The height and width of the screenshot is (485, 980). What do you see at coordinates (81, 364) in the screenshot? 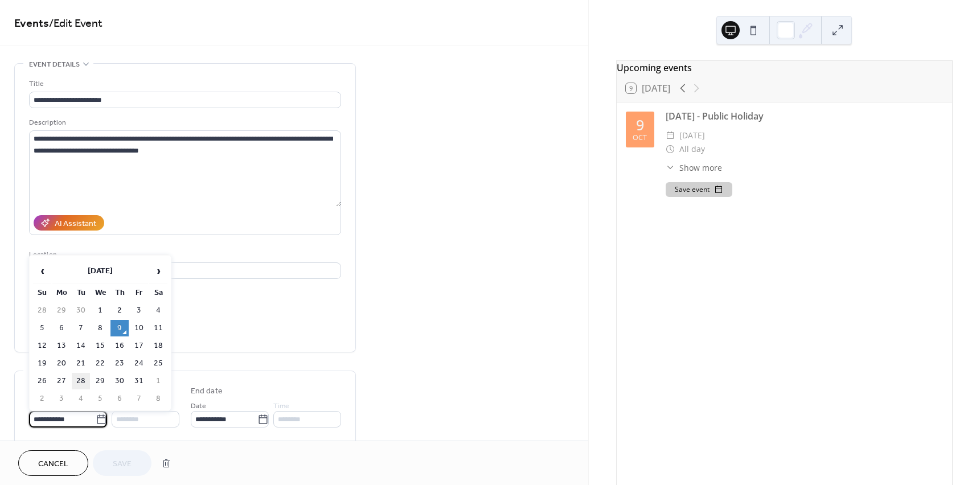
I see `td: 21` at bounding box center [81, 364].